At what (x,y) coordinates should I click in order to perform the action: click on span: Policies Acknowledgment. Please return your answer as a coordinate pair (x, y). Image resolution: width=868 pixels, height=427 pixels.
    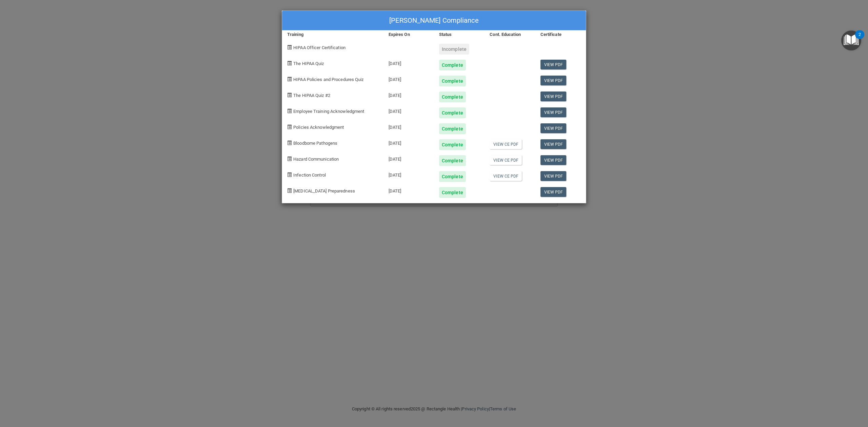
    Looking at the image, I should click on (318, 127).